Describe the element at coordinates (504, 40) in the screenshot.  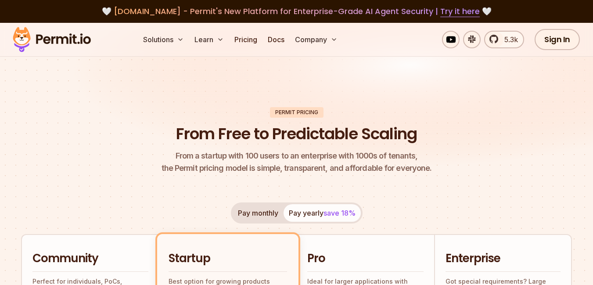
I see `a: 5.3k` at that location.